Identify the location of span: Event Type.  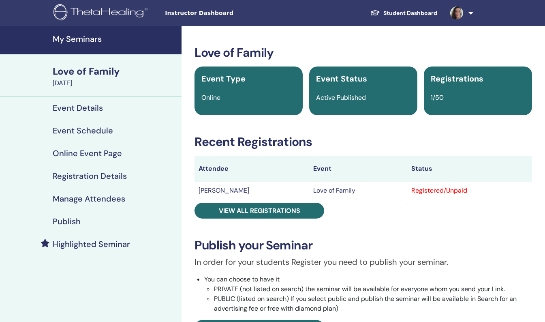
(223, 79).